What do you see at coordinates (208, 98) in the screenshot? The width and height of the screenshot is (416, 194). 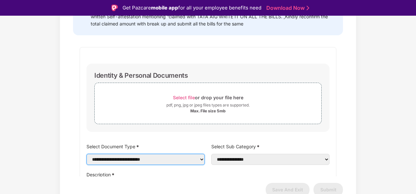 I see `div: or drop your file here` at bounding box center [208, 98].